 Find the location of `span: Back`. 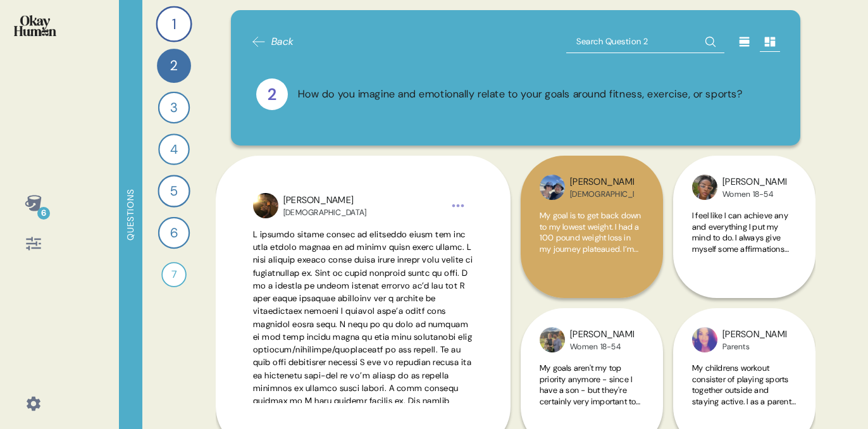

span: Back is located at coordinates (283, 41).